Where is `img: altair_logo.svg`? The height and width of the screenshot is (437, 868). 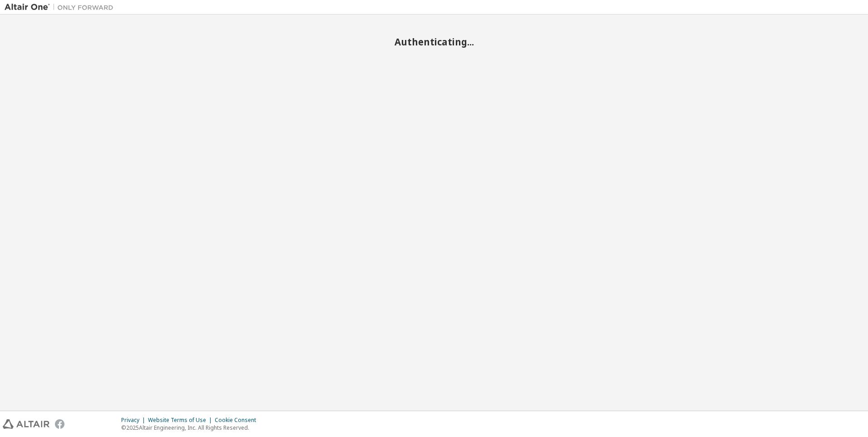 img: altair_logo.svg is located at coordinates (26, 423).